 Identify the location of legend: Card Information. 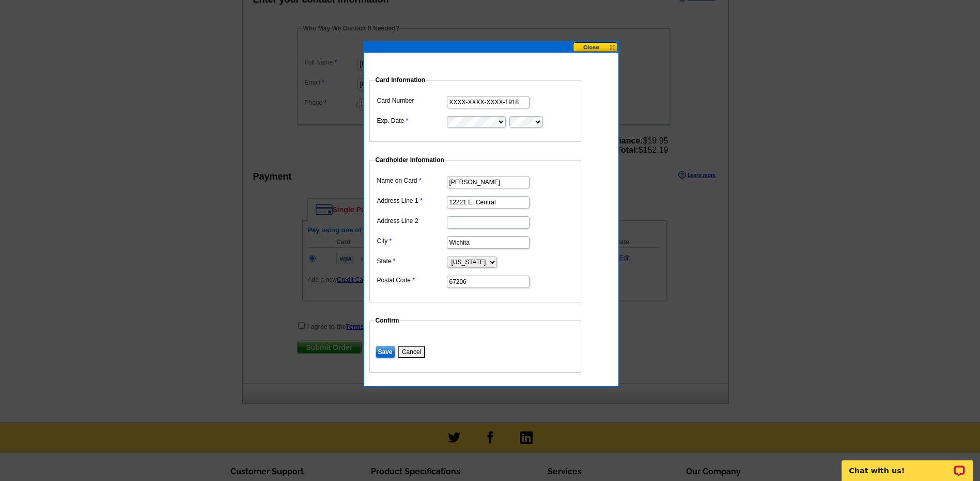
(400, 80).